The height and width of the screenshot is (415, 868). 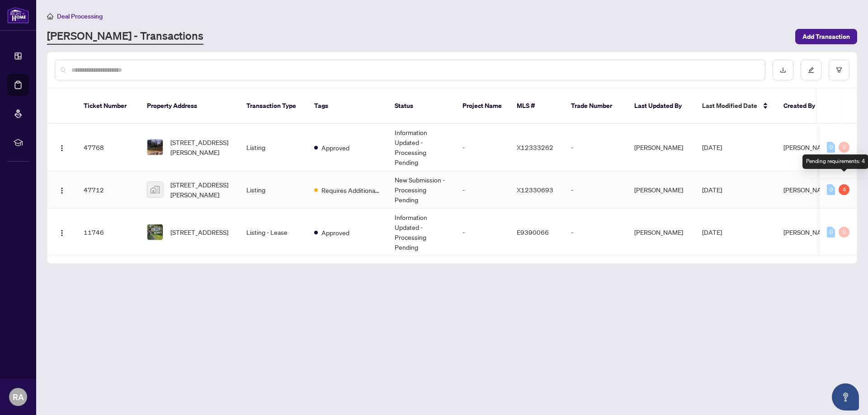 I want to click on span: home, so click(x=50, y=16).